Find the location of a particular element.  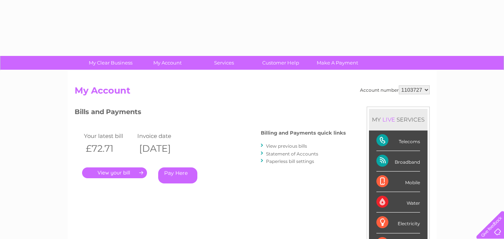

div: MY SERVICES is located at coordinates (398, 119).